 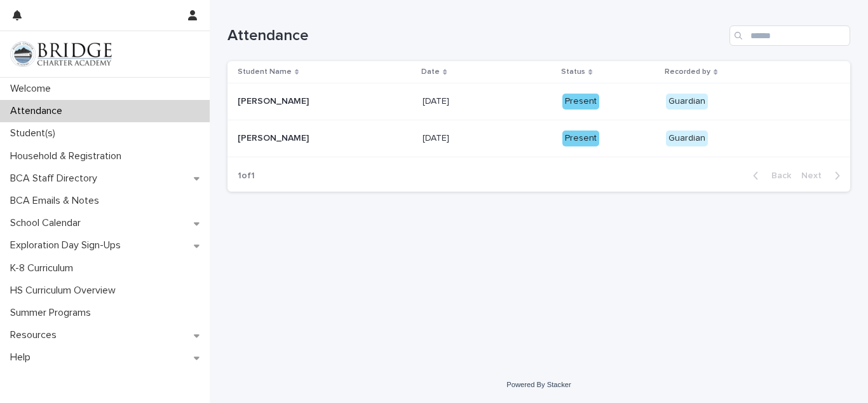 I want to click on p: Student Name, so click(x=265, y=72).